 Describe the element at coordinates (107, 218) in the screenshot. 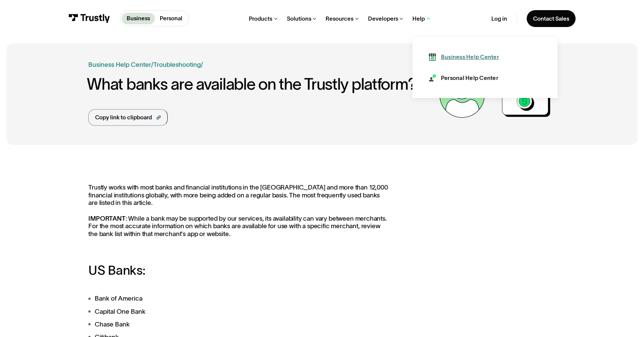

I see `strong: IMPORTANT` at that location.